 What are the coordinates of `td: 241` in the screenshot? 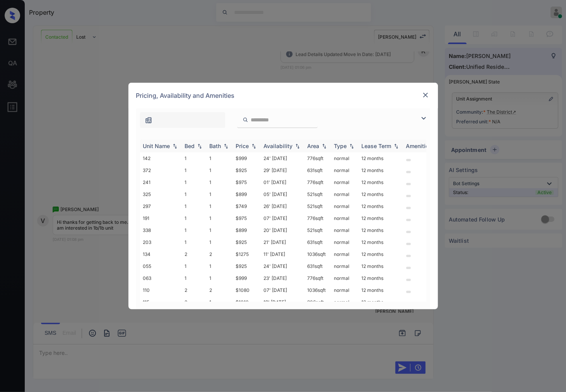 It's located at (161, 182).